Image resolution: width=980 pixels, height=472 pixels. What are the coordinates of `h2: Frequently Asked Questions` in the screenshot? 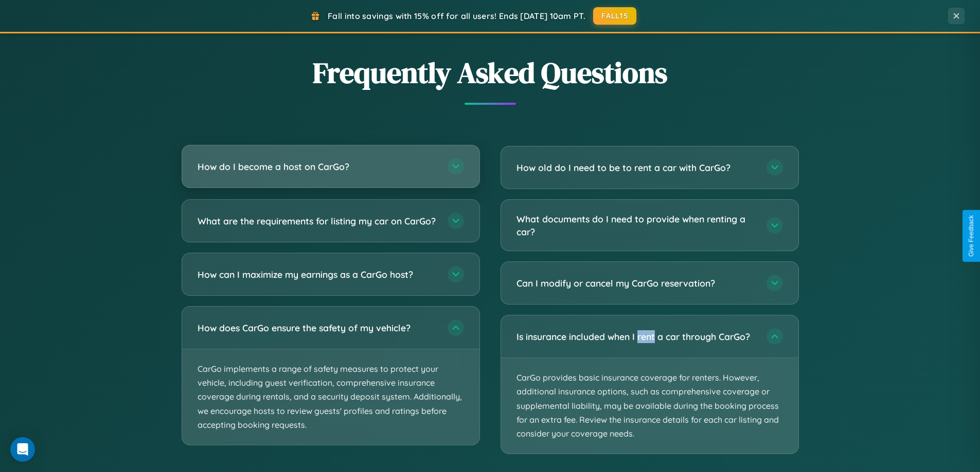 It's located at (490, 72).